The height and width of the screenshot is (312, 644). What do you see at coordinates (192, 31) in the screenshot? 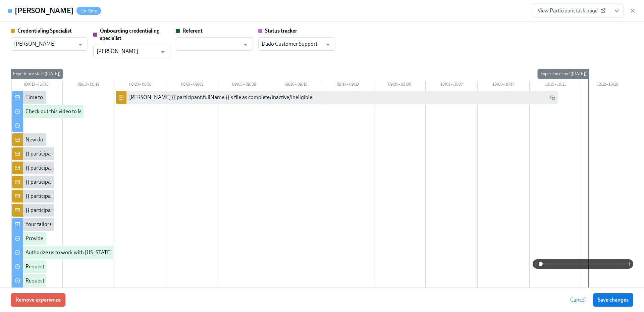
I see `strong: Referent` at bounding box center [192, 31].